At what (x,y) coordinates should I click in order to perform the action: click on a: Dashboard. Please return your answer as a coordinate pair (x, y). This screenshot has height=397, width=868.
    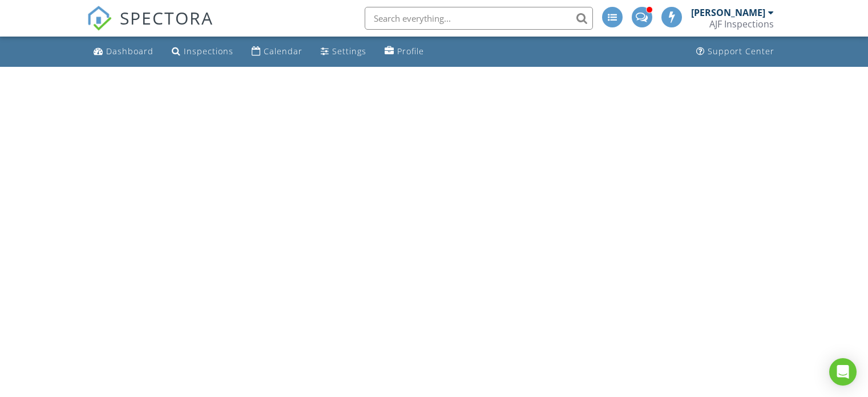
    Looking at the image, I should click on (123, 51).